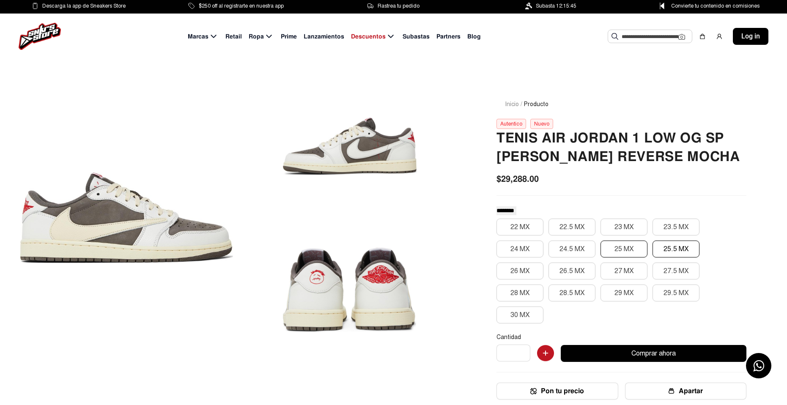  Describe the element at coordinates (512, 104) in the screenshot. I see `a: Inicio` at that location.